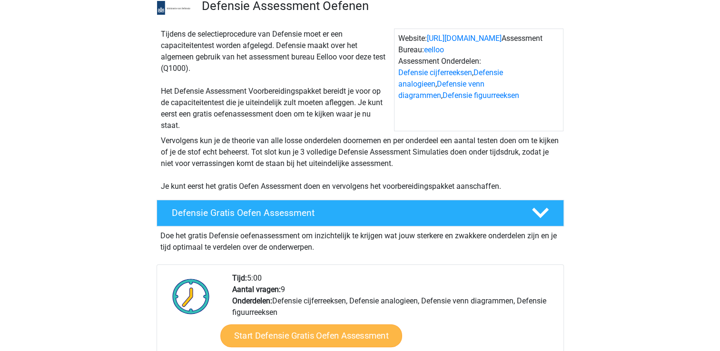  I want to click on a: Defensie Gratis Oefen Assessment, so click(360, 213).